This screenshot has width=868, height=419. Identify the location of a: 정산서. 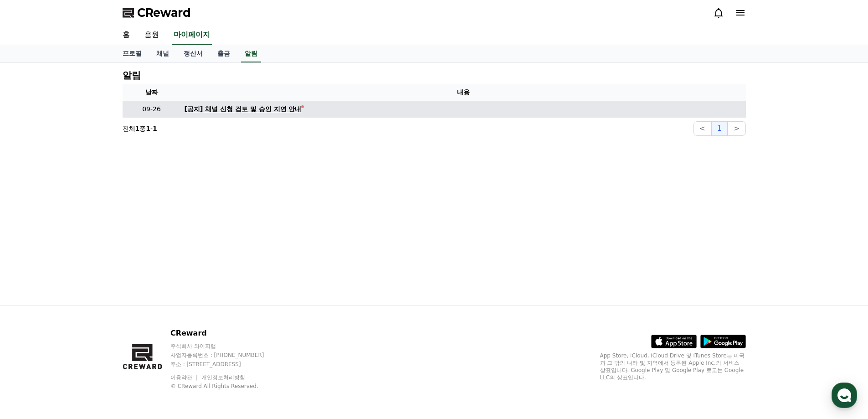
(194, 54).